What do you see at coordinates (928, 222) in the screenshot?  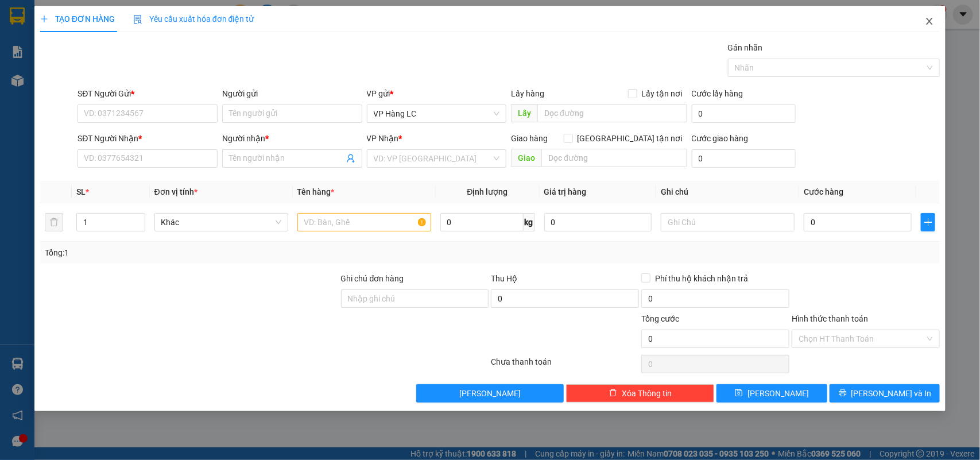 I see `button: plus` at bounding box center [928, 222].